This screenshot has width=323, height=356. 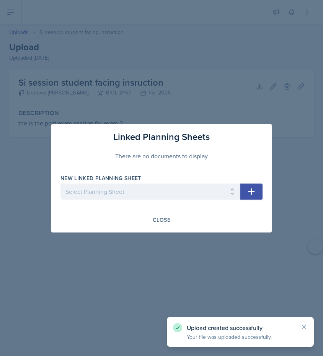 What do you see at coordinates (161, 220) in the screenshot?
I see `button: Close` at bounding box center [161, 220].